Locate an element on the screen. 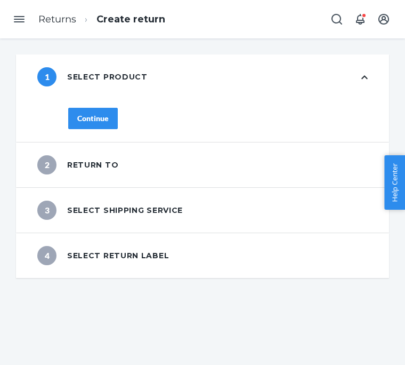 Image resolution: width=405 pixels, height=365 pixels. div: Select return label is located at coordinates (103, 255).